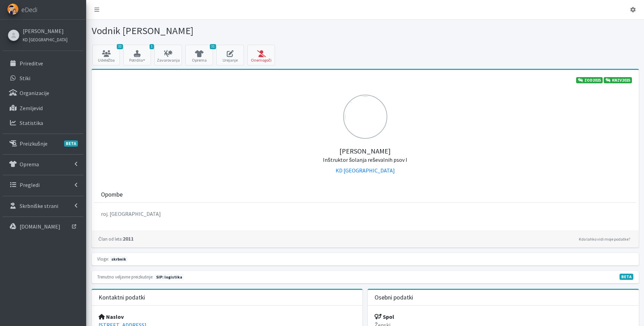  Describe the element at coordinates (116, 239) in the screenshot. I see `strong: 2011` at that location.